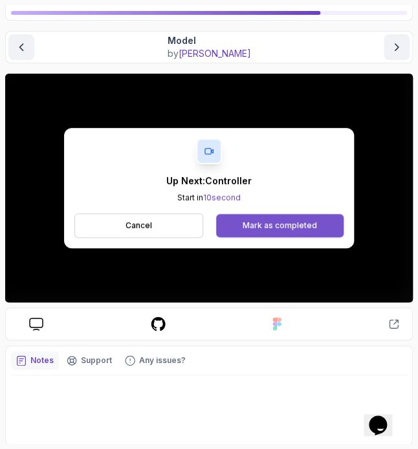  What do you see at coordinates (42, 361) in the screenshot?
I see `p: Notes` at bounding box center [42, 361].